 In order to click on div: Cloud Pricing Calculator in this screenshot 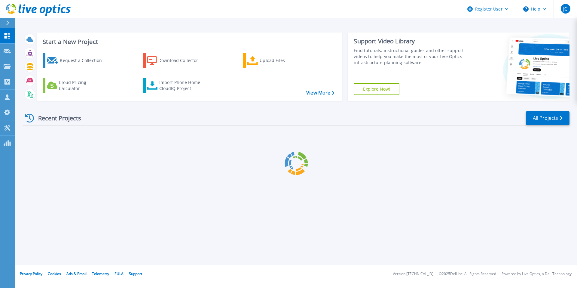, I will do `click(83, 85)`.